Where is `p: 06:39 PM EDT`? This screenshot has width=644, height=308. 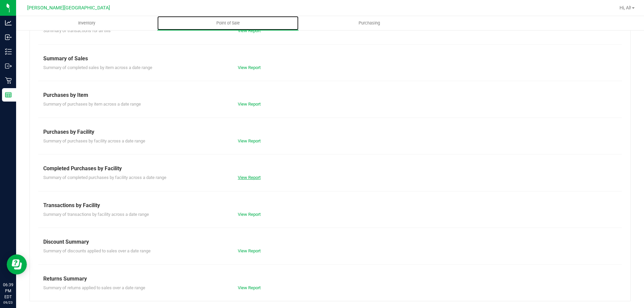
p: 06:39 PM EDT is located at coordinates (8, 291).